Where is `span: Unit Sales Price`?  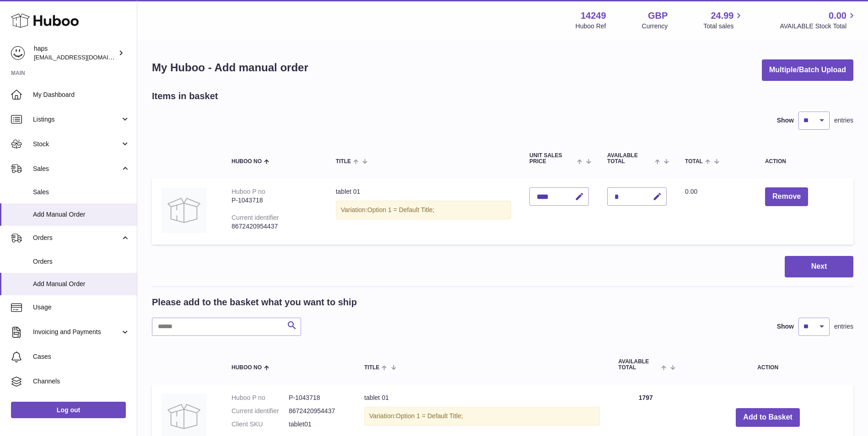 span: Unit Sales Price is located at coordinates (552, 159).